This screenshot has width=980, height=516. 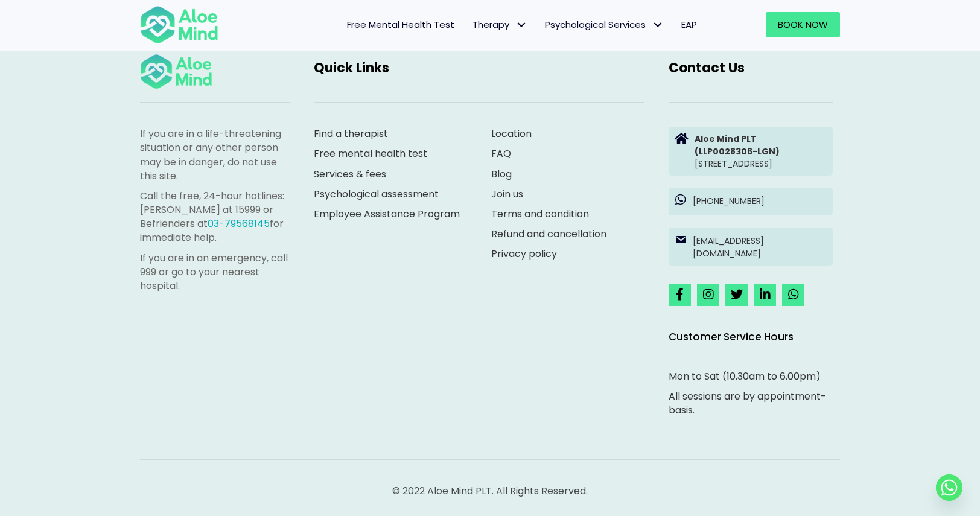 What do you see at coordinates (215, 272) in the screenshot?
I see `p: If you are in an emergency, call 999 or go to your nearest hospital.` at bounding box center [215, 272].